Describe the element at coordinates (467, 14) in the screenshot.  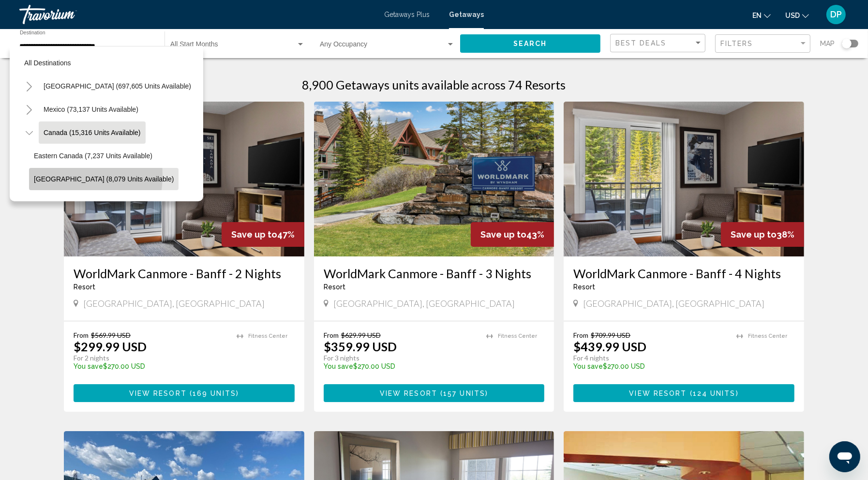
I see `span: Getaways` at that location.